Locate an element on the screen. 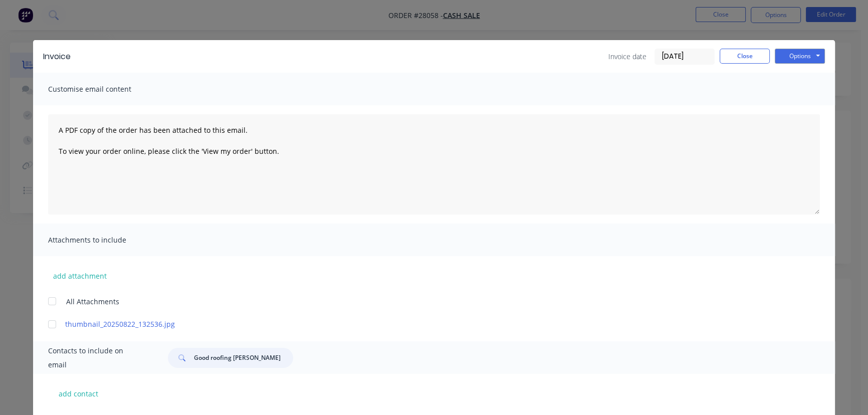 The width and height of the screenshot is (868, 415). button: Options is located at coordinates (800, 56).